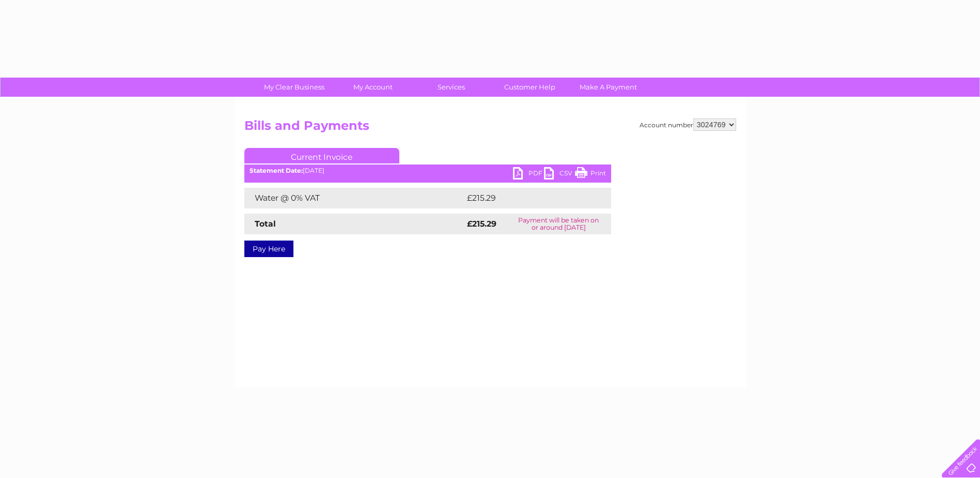 The height and width of the screenshot is (478, 980). What do you see at coordinates (530, 86) in the screenshot?
I see `a: Customer Help` at bounding box center [530, 86].